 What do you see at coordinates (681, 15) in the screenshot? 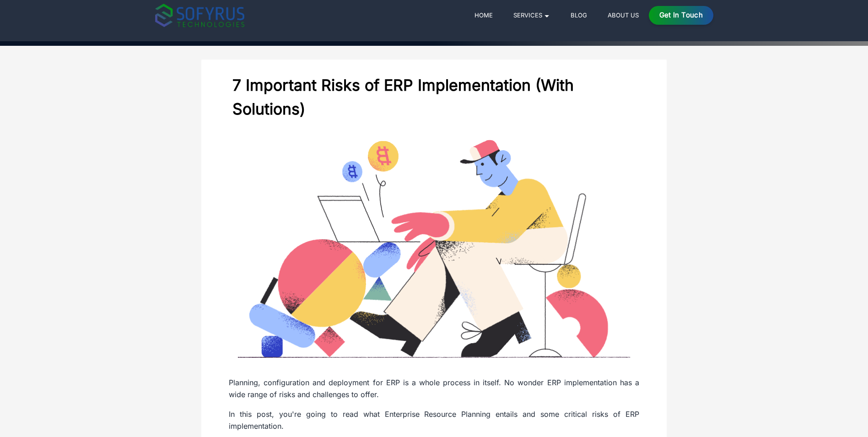
I see `a: Get in Touch` at bounding box center [681, 15].